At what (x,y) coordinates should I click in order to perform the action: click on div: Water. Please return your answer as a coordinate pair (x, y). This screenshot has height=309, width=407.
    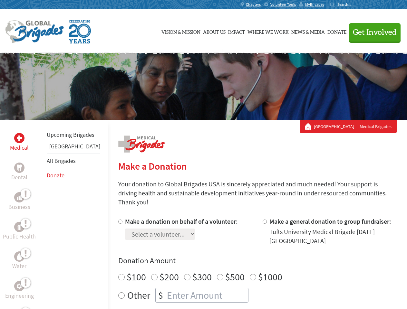
    Looking at the image, I should click on (19, 257).